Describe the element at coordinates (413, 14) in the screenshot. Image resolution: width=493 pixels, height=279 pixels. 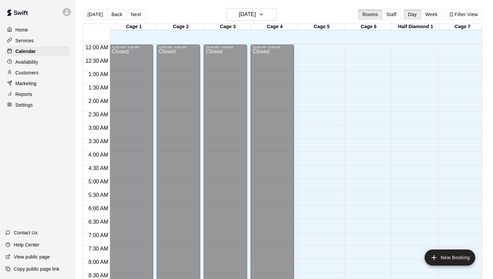
I see `button: Day` at that location.